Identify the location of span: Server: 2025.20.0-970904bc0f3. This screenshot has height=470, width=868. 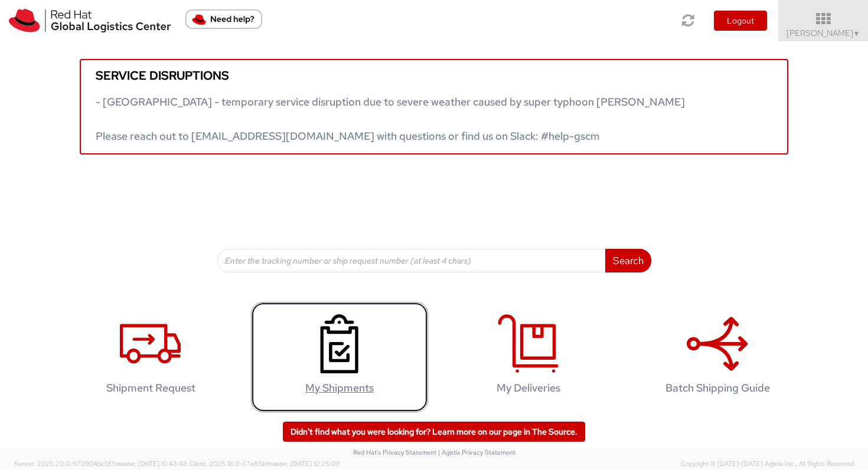
(100, 464).